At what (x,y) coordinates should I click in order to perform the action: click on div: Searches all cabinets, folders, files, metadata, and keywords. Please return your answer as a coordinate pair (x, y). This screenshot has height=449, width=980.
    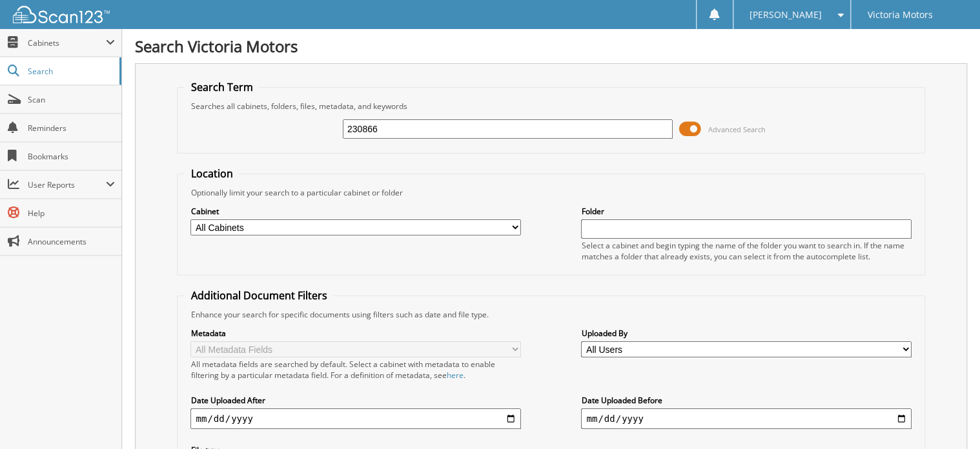
    Looking at the image, I should click on (551, 106).